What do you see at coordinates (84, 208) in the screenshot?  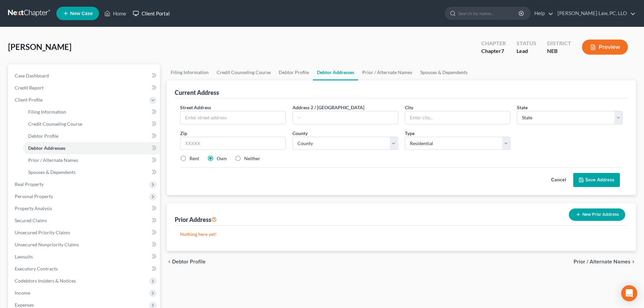 I see `a: Property Analysis` at bounding box center [84, 208].